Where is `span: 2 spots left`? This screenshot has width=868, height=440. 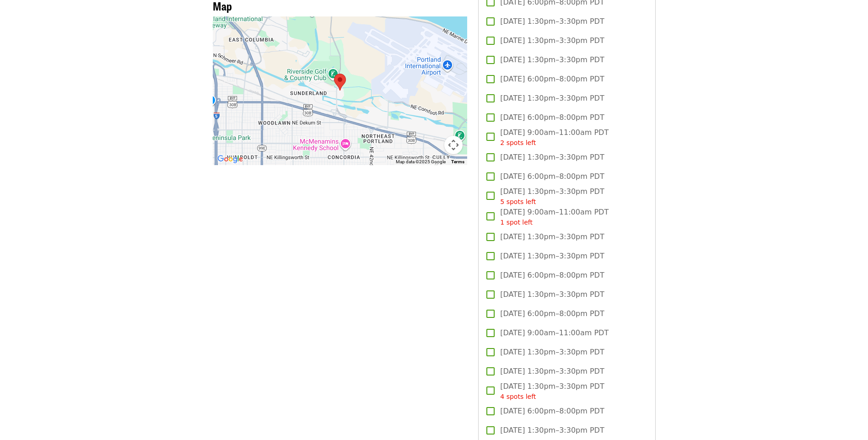
span: 2 spots left is located at coordinates (518, 142).